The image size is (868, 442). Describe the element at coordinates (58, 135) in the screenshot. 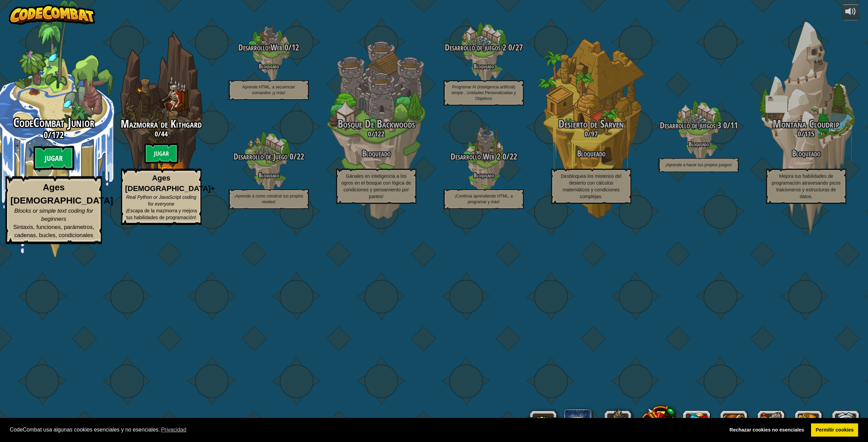

I see `span: 172` at that location.